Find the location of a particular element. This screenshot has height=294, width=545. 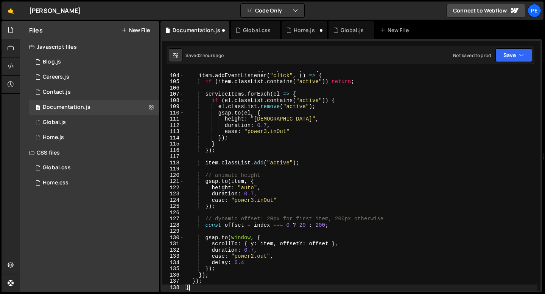

div: 17084/47211.js is located at coordinates (94, 62).